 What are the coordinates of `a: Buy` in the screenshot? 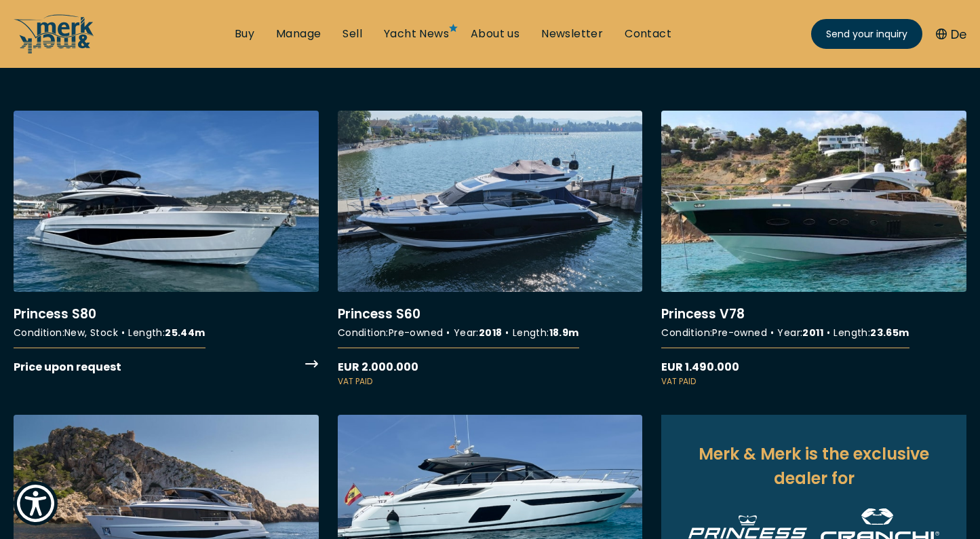 It's located at (244, 34).